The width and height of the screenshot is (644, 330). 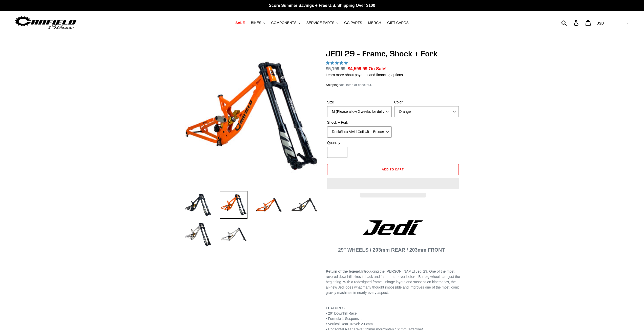 What do you see at coordinates (391, 250) in the screenshot?
I see `span: 29" WHEELS / 203mm REAR / 203mm FRONT` at bounding box center [391, 250].